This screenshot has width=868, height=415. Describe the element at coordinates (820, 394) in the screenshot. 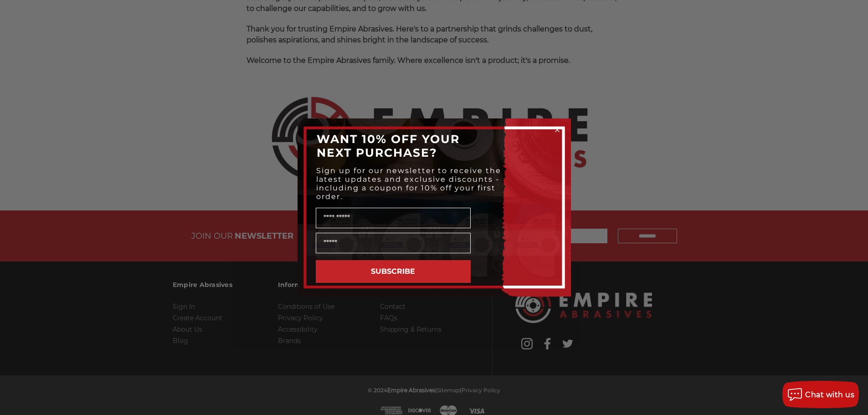

I see `button: Chat with us` at that location.